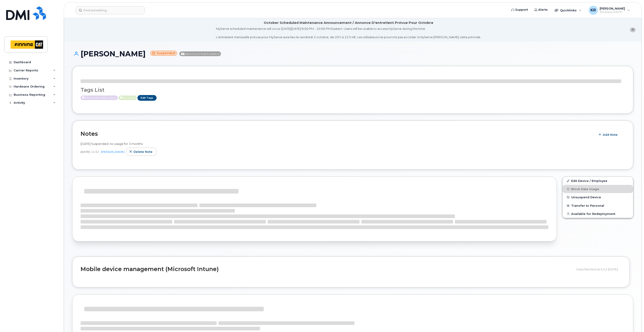 This screenshot has width=644, height=332. I want to click on span: 14:52, so click(95, 152).